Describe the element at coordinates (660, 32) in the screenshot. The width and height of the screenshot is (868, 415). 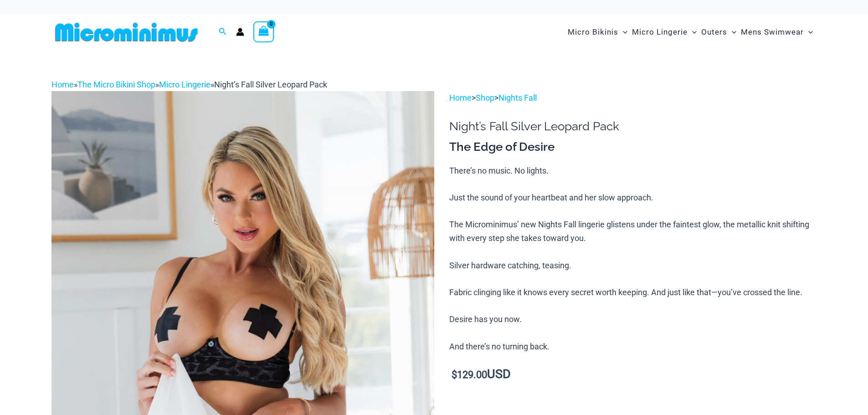
I see `span: Micro Lingerie` at that location.